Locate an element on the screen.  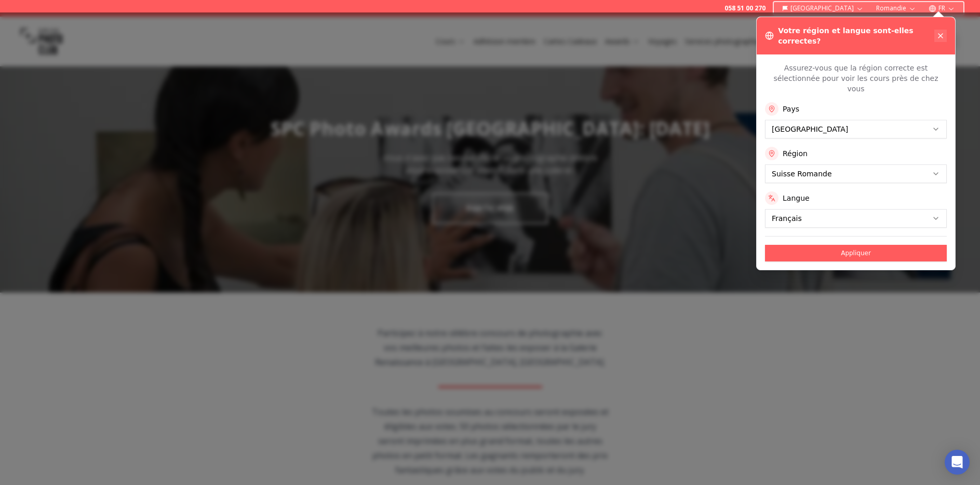
button: FR is located at coordinates (942, 8).